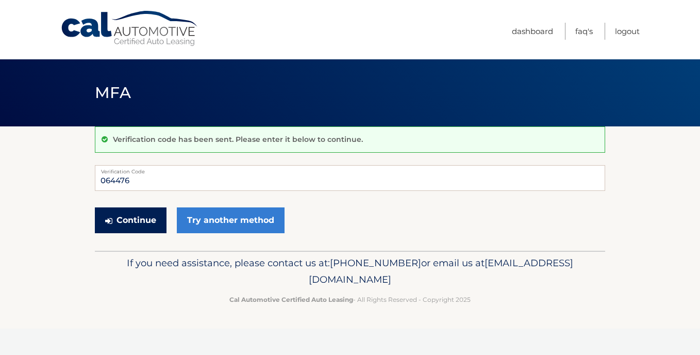  I want to click on label: Verification Code, so click(350, 169).